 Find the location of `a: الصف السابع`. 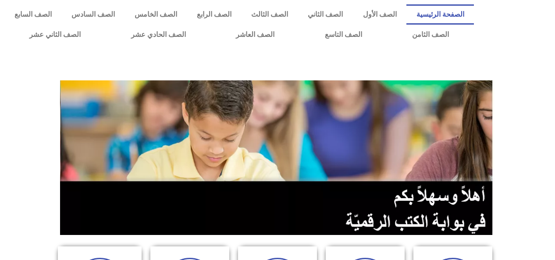

a: الصف السابع is located at coordinates (33, 14).